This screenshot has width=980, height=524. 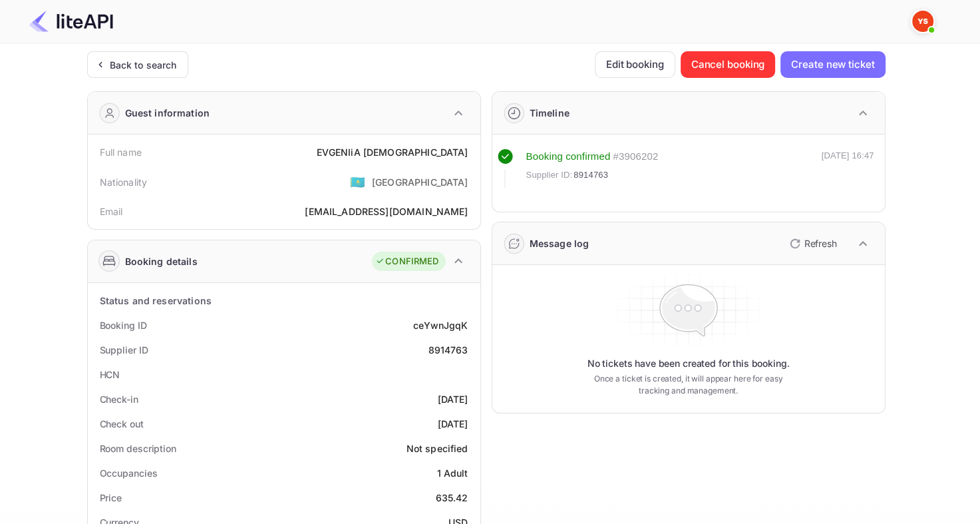 What do you see at coordinates (635, 65) in the screenshot?
I see `button: Edit booking` at bounding box center [635, 65].